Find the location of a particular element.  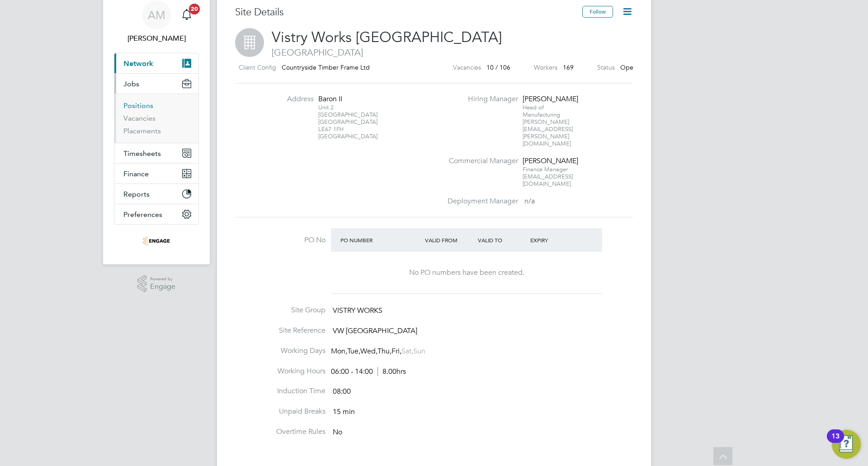

div: PO Number is located at coordinates (380, 240).